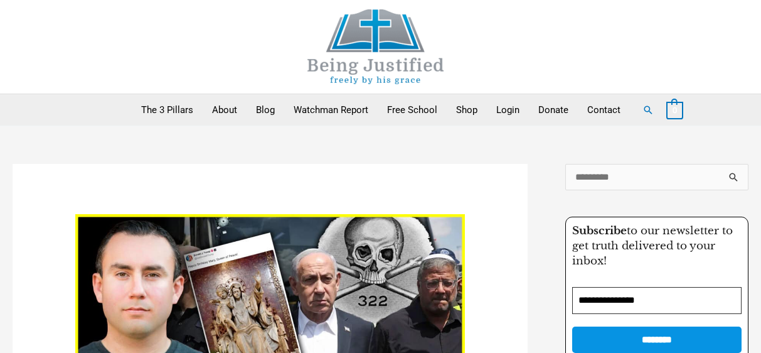 This screenshot has width=761, height=353. I want to click on span: 0, so click(675, 110).